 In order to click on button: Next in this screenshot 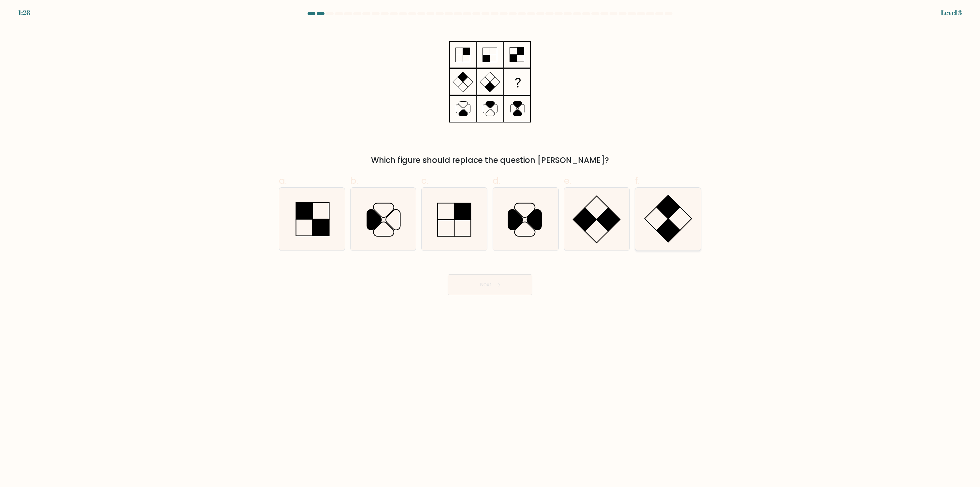, I will do `click(490, 285)`.